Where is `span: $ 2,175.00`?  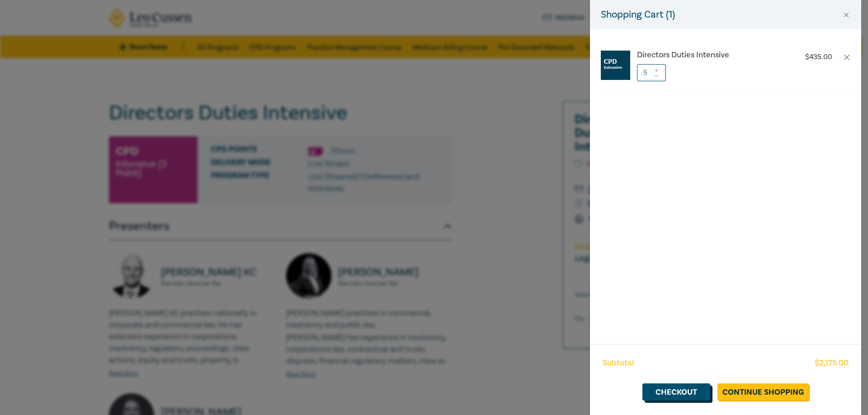
span: $ 2,175.00 is located at coordinates (831, 363).